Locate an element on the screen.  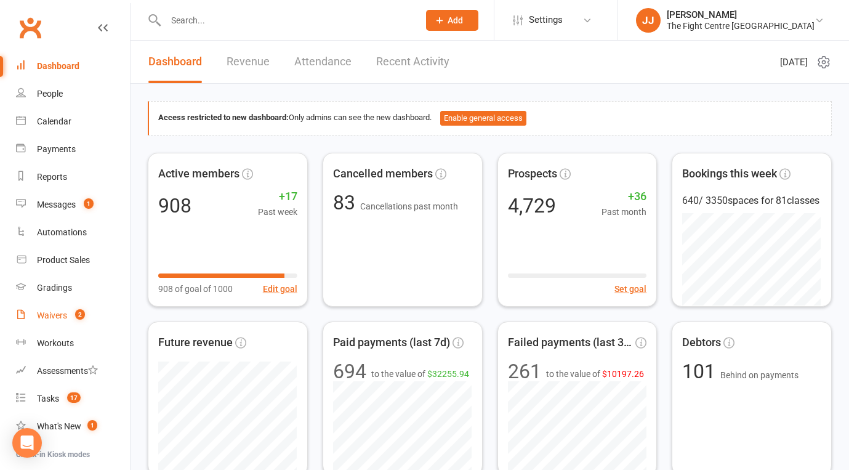
a: Messages 1 is located at coordinates (73, 205).